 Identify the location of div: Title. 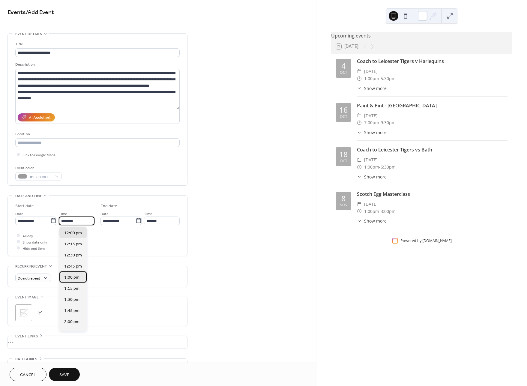
(97, 44).